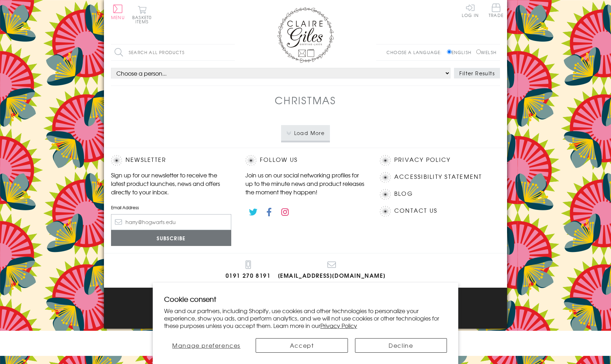  What do you see at coordinates (173, 52) in the screenshot?
I see `input: Search all products` at bounding box center [173, 52].